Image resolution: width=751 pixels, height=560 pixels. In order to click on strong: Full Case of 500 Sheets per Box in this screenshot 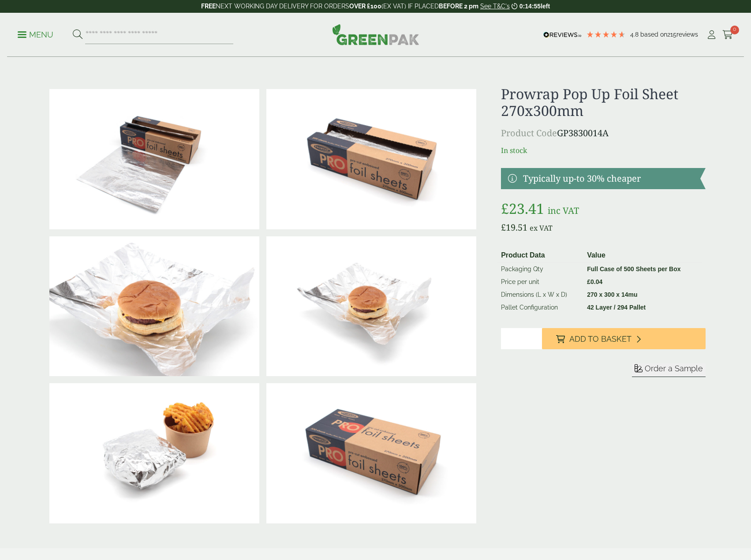, I will do `click(633, 269)`.